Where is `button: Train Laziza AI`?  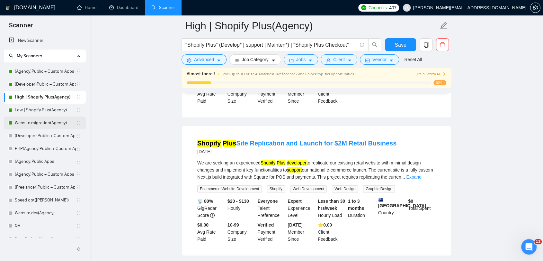
button: Train Laziza AI is located at coordinates (431, 74).